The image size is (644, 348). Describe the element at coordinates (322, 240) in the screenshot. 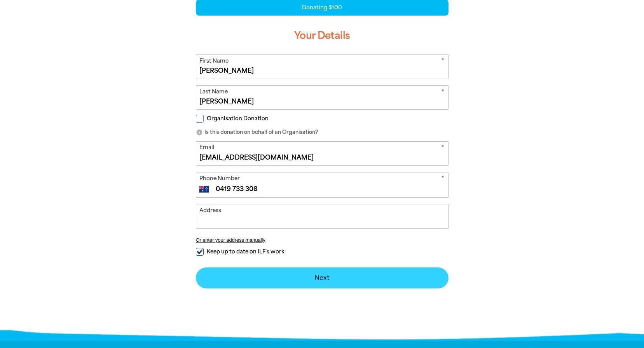

I see `button: Or enter your address manually` at that location.